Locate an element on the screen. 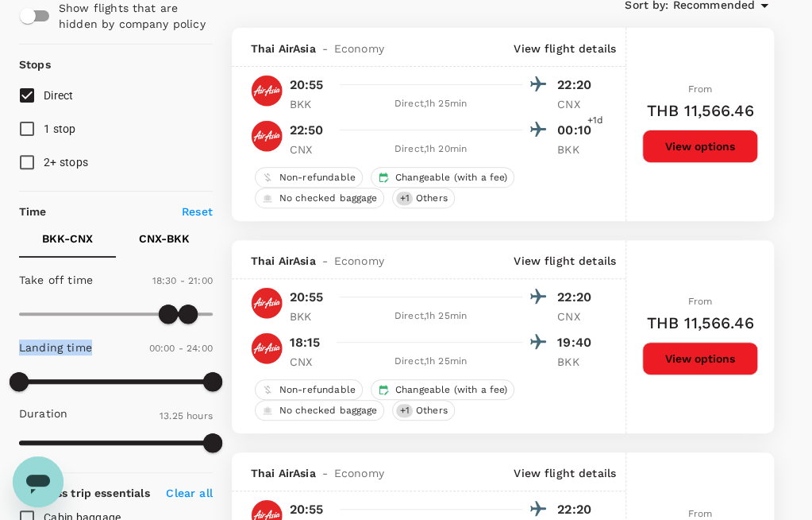  span: Direct is located at coordinates (59, 95).